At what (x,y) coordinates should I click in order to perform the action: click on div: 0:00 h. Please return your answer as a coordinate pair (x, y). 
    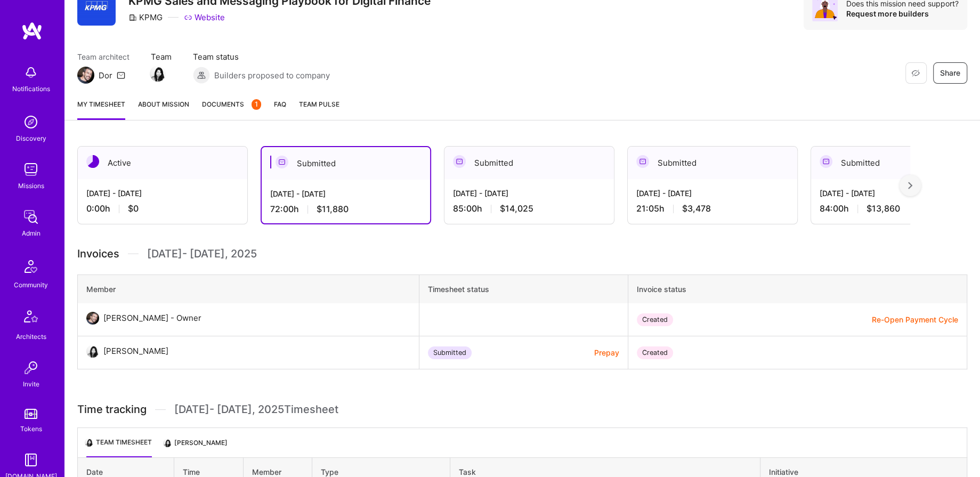
    Looking at the image, I should click on (162, 208).